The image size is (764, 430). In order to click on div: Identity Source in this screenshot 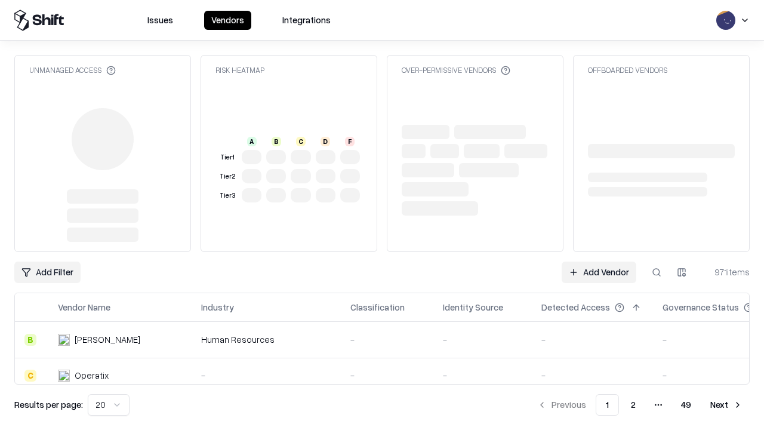, I will do `click(473, 307)`.